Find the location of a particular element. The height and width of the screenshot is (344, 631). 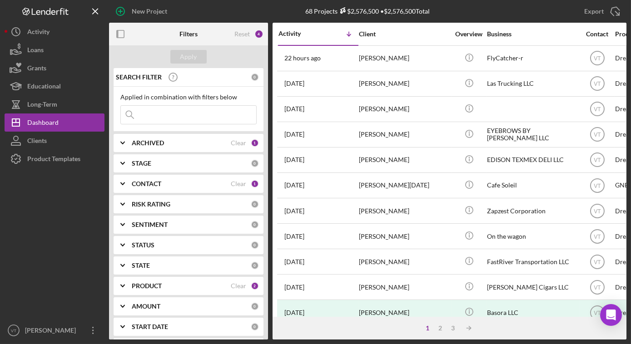

button: Apply is located at coordinates (188, 57).